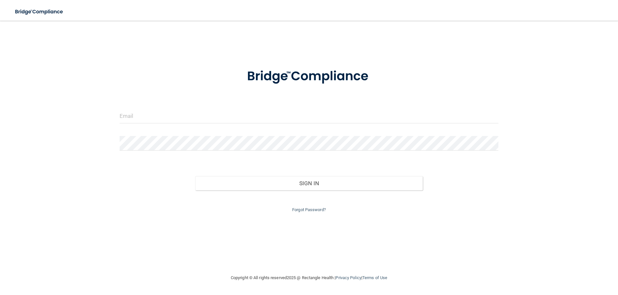 The height and width of the screenshot is (295, 618). What do you see at coordinates (309, 277) in the screenshot?
I see `div: Copyright © All rights reserved 2025 @ Rectangle Health | |` at bounding box center [309, 277].